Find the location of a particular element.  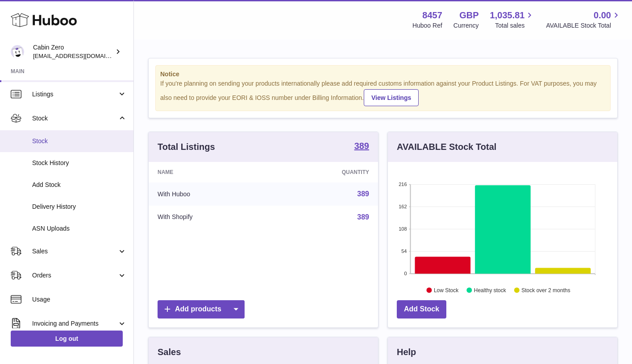

text: 108 is located at coordinates (403, 229).